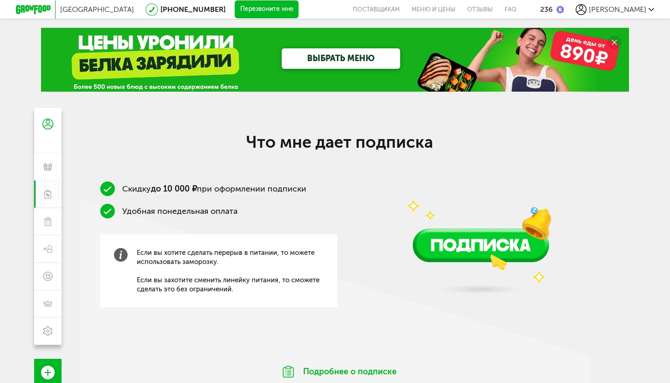  What do you see at coordinates (180, 211) in the screenshot?
I see `span: Удобная понедельная оплата` at bounding box center [180, 211].